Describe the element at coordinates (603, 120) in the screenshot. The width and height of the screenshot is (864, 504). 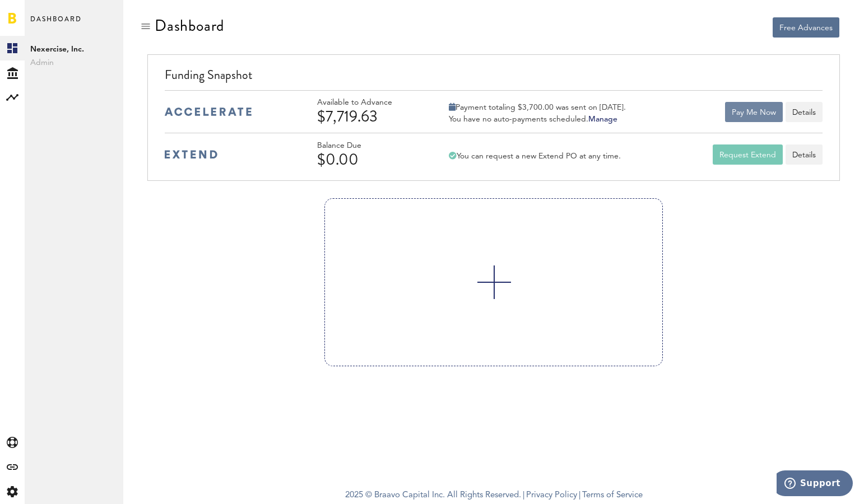
I see `a: Manage` at that location.